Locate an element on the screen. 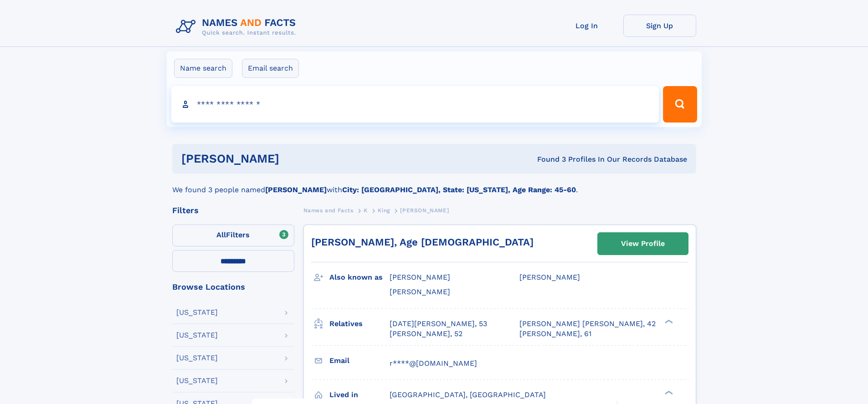 This screenshot has width=868, height=404. a: View Profile is located at coordinates (643, 244).